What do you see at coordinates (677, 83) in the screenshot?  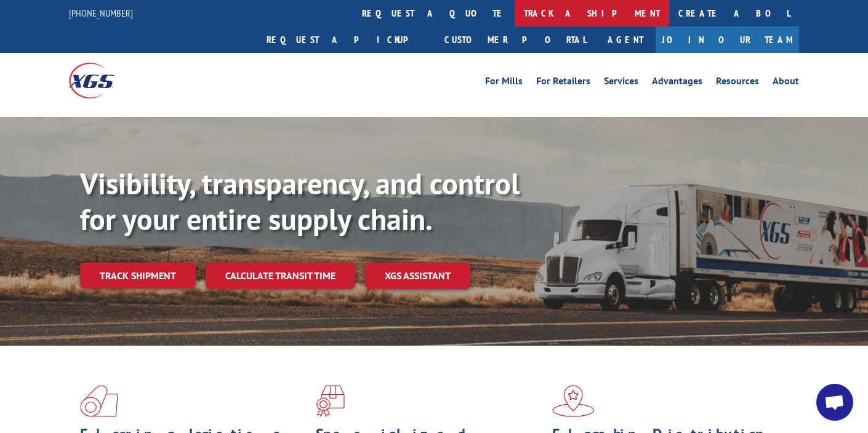 I see `a: Advantages` at bounding box center [677, 83].